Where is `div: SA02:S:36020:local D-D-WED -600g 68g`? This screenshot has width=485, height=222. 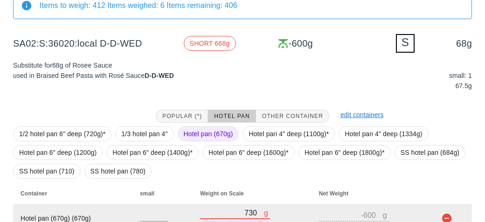
div: SA02:S:36020:local D-D-WED -600g 68g is located at coordinates (243, 43).